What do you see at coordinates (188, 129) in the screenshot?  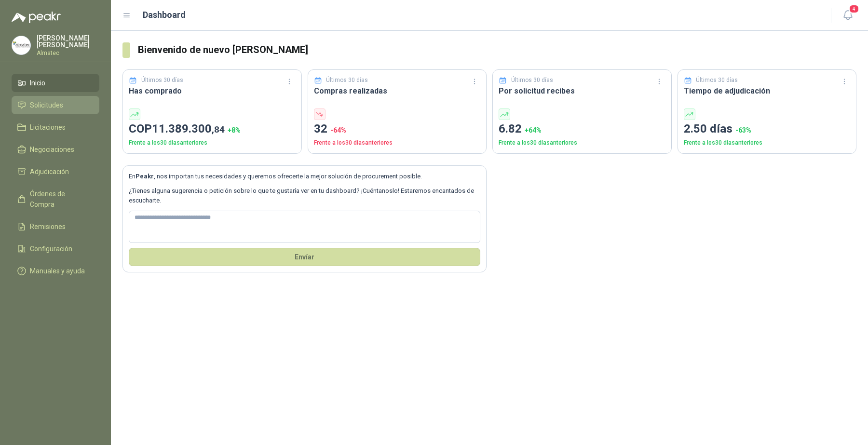 I see `span: 11.389.300` at bounding box center [188, 129].